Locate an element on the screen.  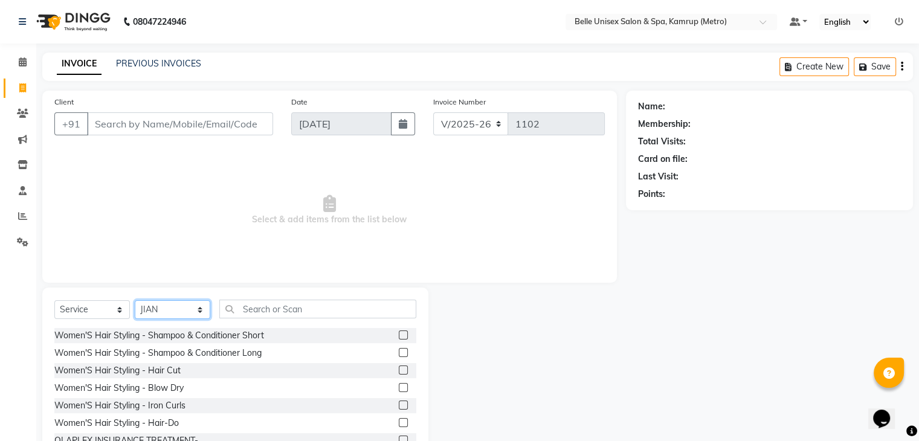
button: Save is located at coordinates (875, 66).